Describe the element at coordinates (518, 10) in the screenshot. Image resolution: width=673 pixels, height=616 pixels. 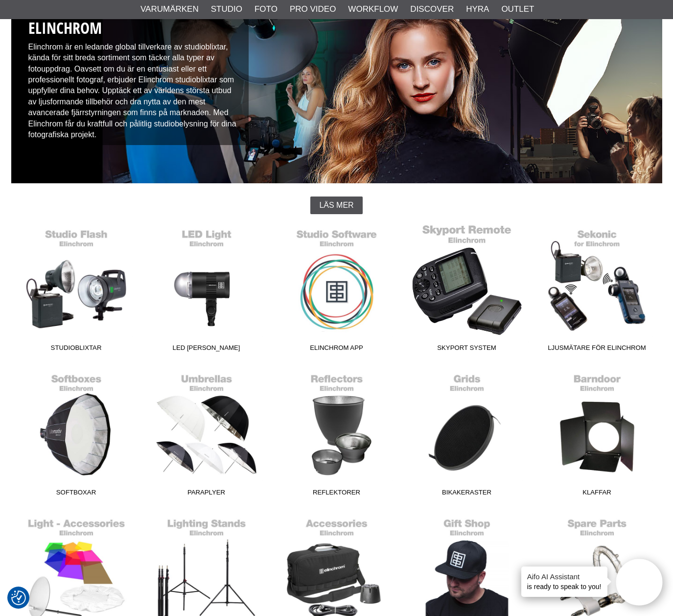
I see `a: Outlet` at that location.